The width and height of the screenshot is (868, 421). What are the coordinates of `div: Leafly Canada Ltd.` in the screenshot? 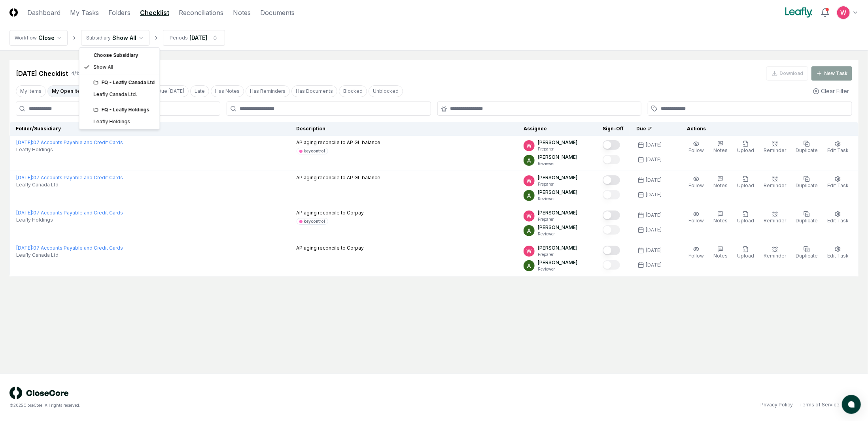 It's located at (115, 94).